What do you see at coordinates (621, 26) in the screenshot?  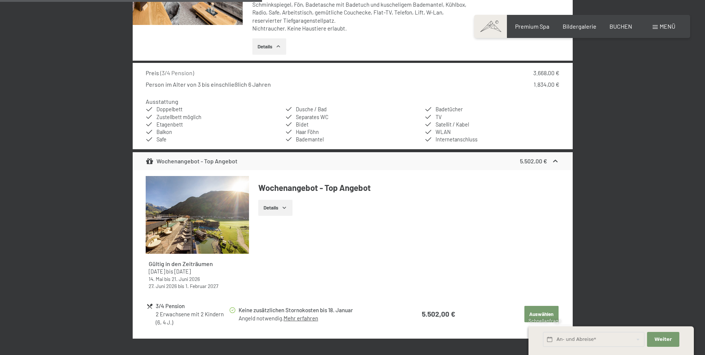 I see `span: BUCHEN` at bounding box center [621, 26].